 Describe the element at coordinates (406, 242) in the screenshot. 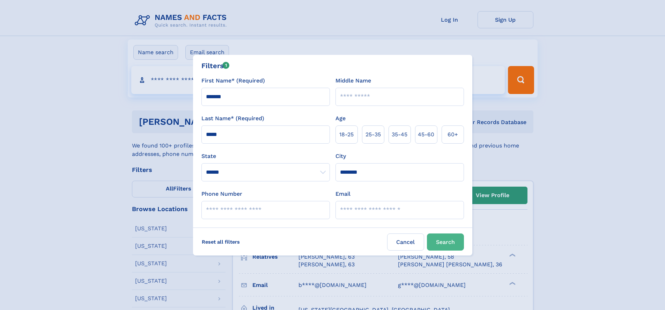

I see `label: Cancel` at that location.